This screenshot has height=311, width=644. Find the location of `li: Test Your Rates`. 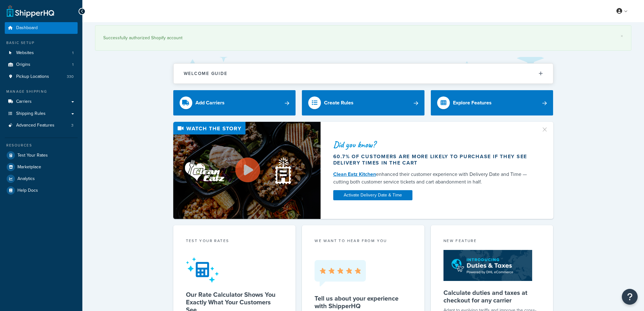

li: Test Your Rates is located at coordinates (42, 156).